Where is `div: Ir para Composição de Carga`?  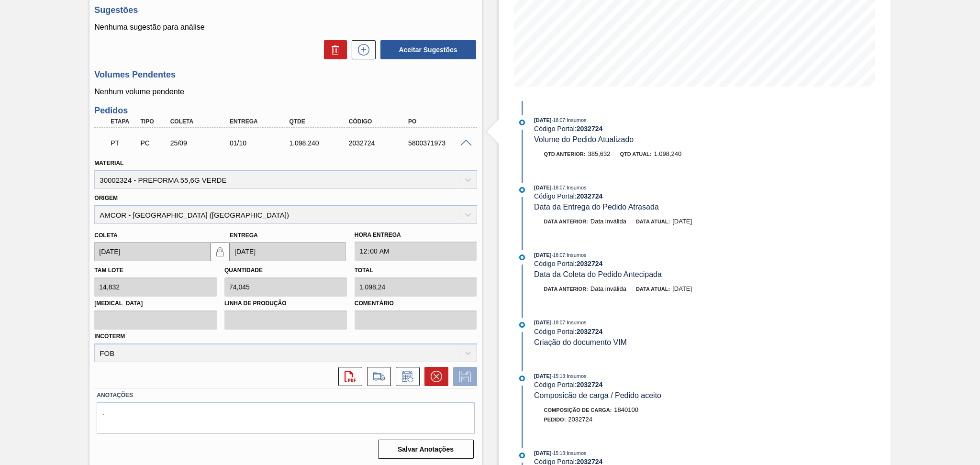
div: Ir para Composição de Carga is located at coordinates (377, 377).